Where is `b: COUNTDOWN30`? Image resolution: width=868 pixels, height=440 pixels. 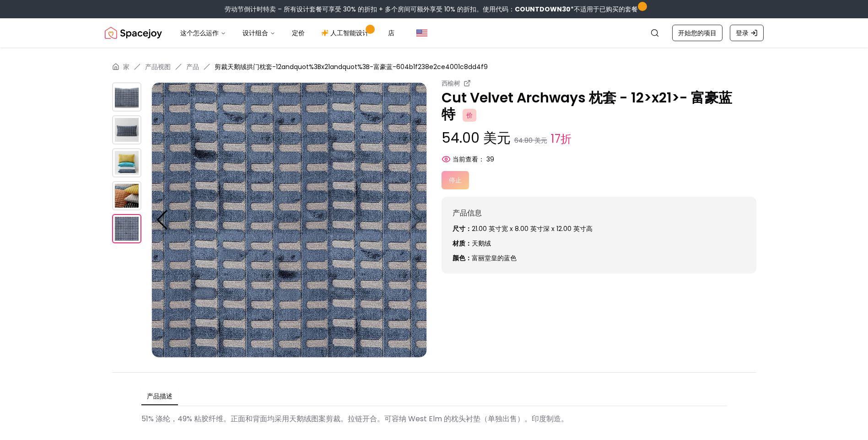
b: COUNTDOWN30 is located at coordinates (543, 9).